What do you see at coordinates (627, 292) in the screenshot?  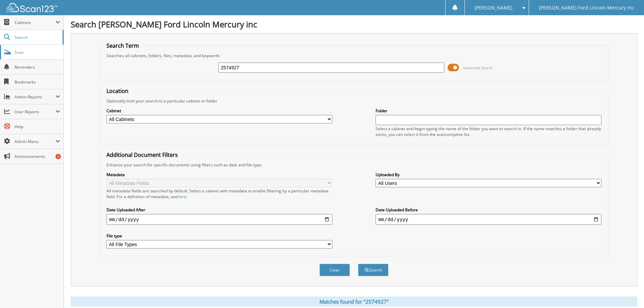 I see `div: Chat Widget` at bounding box center [627, 292].